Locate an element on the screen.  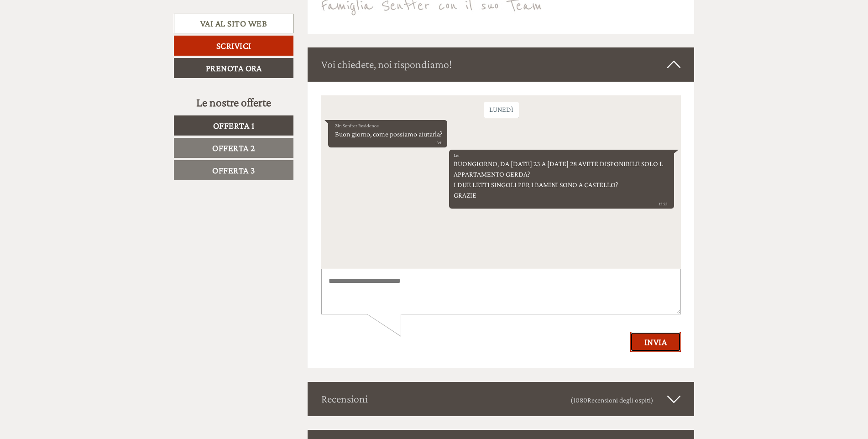
div: Lei is located at coordinates (239, 60).